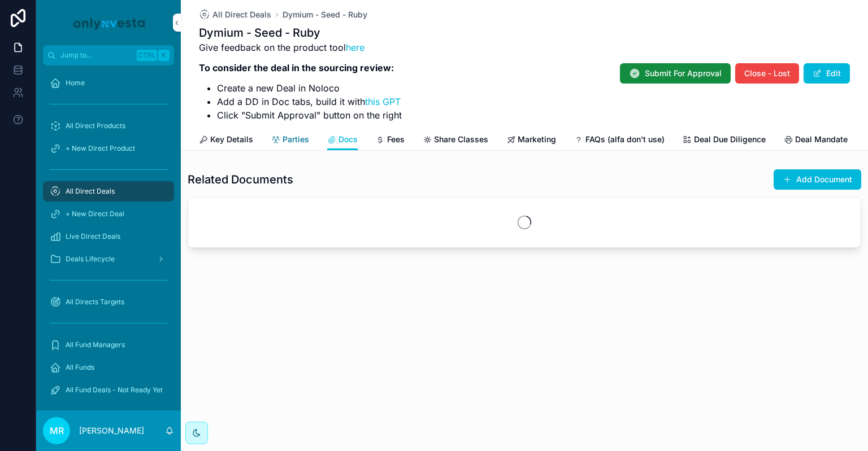 This screenshot has height=451, width=868. What do you see at coordinates (80, 367) in the screenshot?
I see `span: All Funds` at bounding box center [80, 367].